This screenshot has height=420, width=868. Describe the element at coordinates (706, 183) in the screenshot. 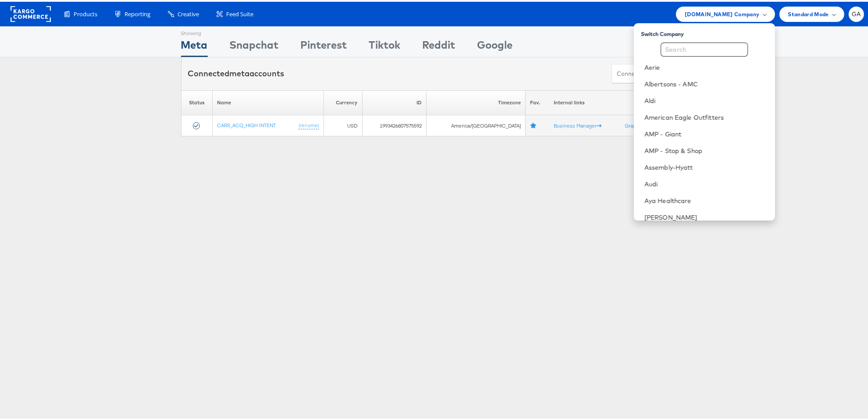

I see `a: Audi` at that location.